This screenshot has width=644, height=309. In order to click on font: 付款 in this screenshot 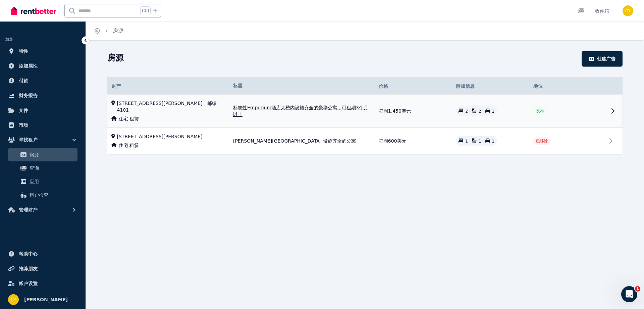, I will do `click(24, 81)`.